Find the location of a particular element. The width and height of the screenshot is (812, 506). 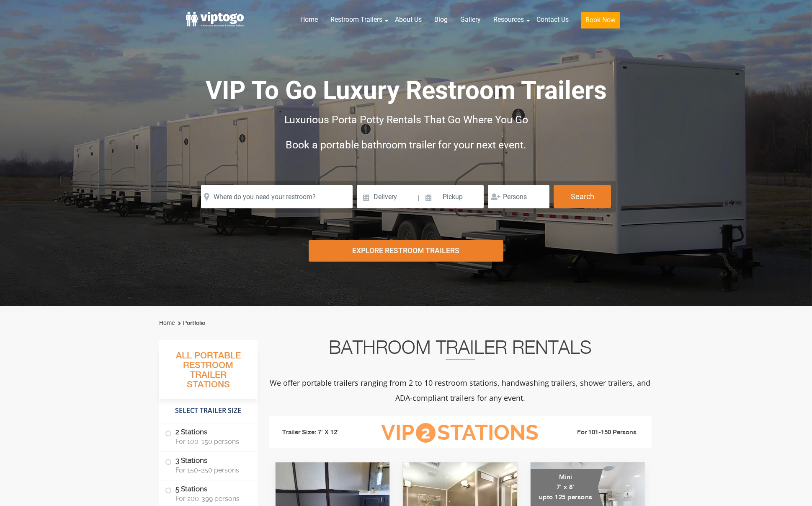

div: Explore Restroom Trailers is located at coordinates (406, 251).